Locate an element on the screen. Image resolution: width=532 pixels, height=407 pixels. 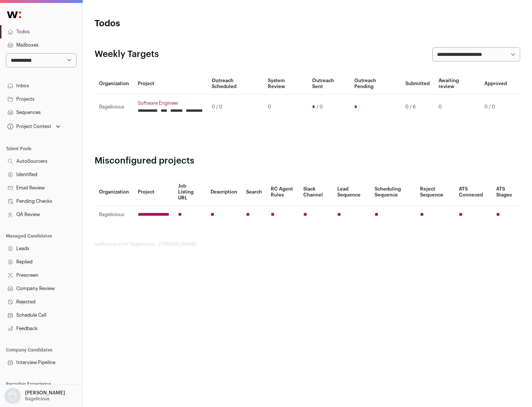
img: Wellfound is located at coordinates (14, 15).